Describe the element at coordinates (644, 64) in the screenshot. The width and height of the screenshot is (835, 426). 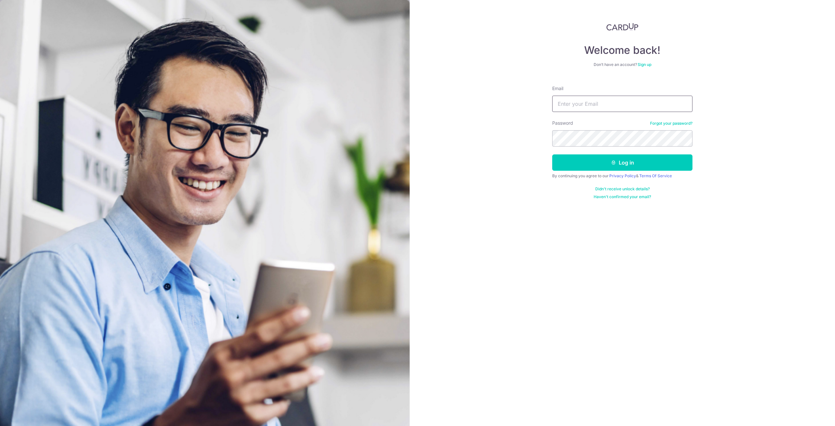
I see `a: Sign up` at that location.